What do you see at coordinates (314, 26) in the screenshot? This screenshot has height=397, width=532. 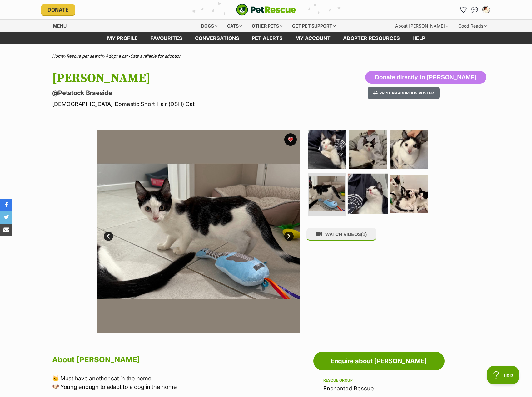 I see `div: Get pet support` at bounding box center [314, 26].